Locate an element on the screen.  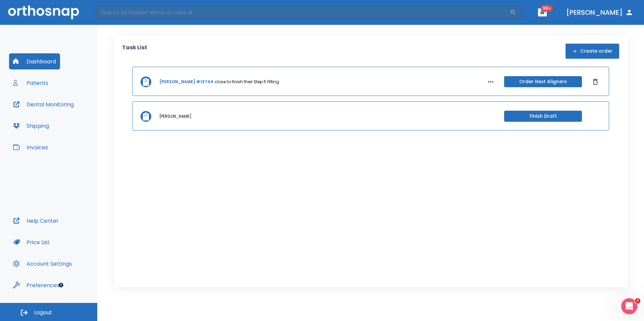
button: Help Center is located at coordinates (36, 220).